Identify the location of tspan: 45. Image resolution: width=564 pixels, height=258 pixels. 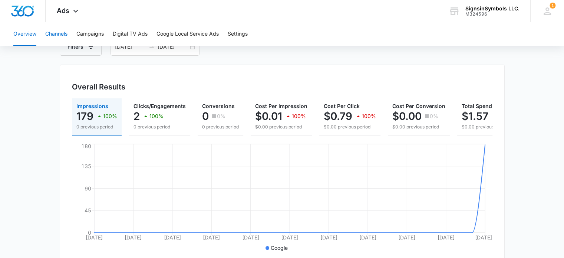
(88, 210).